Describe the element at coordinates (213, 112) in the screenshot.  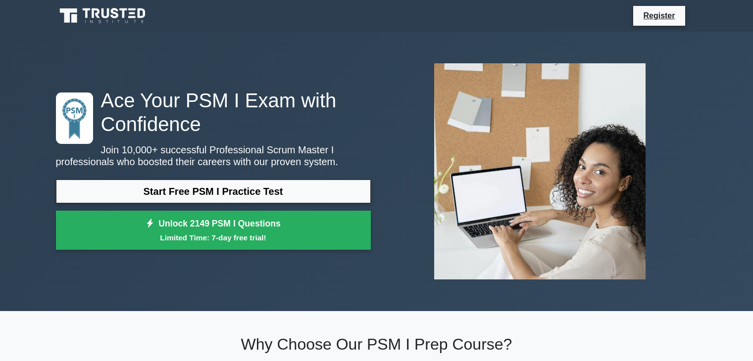
I see `h1: Ace Your PSM I Exam with Confidence` at that location.